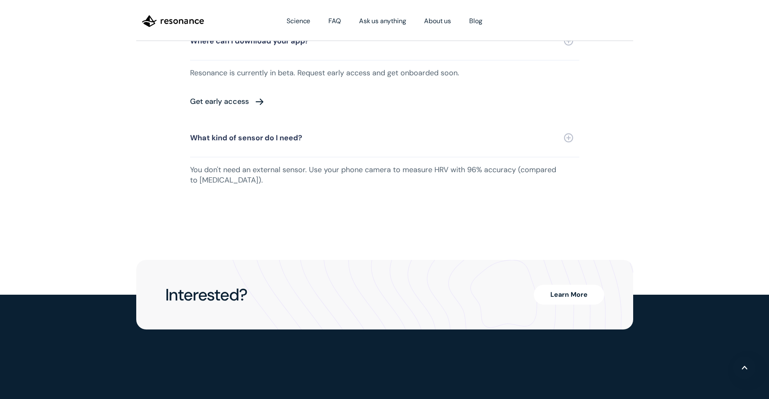  I want to click on a: Ask us anything, so click(383, 21).